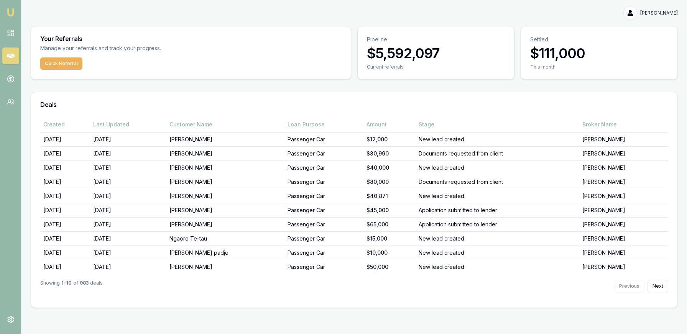  What do you see at coordinates (389, 210) in the screenshot?
I see `div: $45,000` at bounding box center [389, 210].